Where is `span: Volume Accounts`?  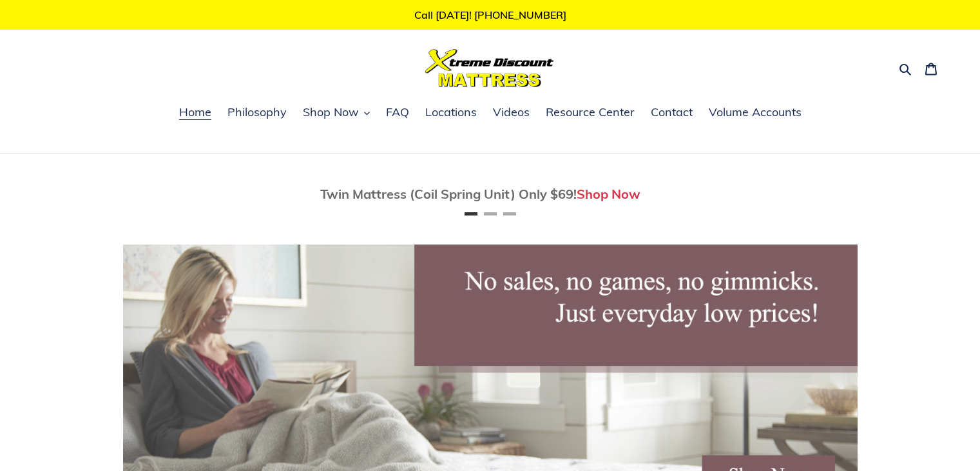 span: Volume Accounts is located at coordinates (755, 113).